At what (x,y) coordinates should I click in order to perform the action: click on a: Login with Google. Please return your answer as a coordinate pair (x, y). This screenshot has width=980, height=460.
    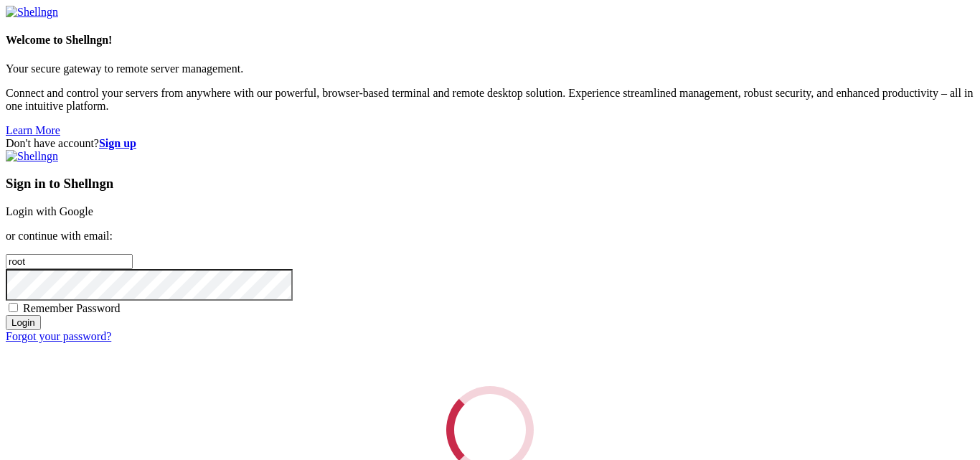
    Looking at the image, I should click on (50, 211).